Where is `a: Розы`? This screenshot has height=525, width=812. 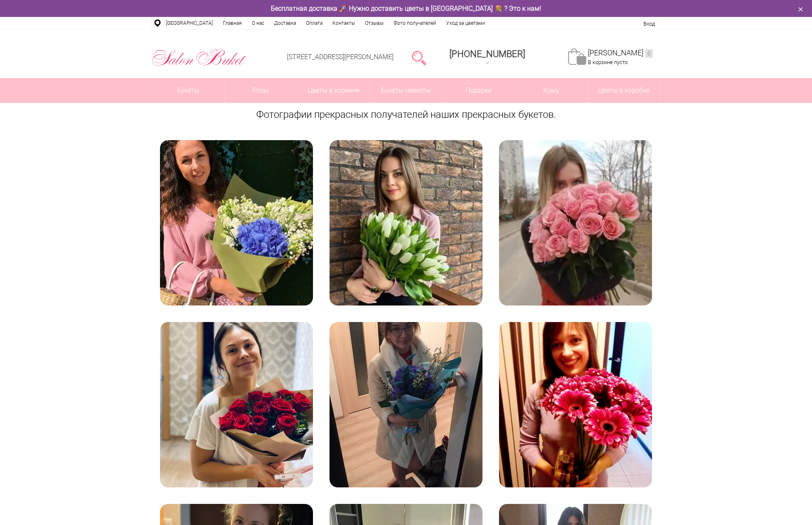 a: Розы is located at coordinates (261, 91).